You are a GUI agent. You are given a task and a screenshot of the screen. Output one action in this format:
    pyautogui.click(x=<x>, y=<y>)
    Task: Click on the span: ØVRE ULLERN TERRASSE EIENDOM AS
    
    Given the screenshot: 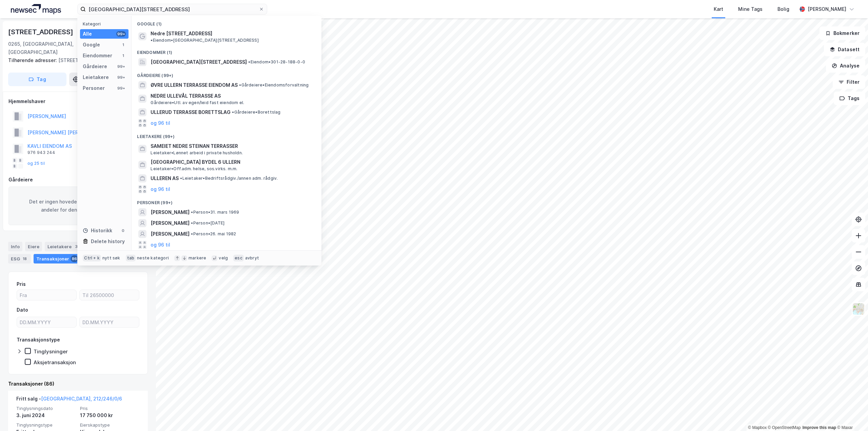 What is the action you would take?
    pyautogui.click(x=194, y=85)
    